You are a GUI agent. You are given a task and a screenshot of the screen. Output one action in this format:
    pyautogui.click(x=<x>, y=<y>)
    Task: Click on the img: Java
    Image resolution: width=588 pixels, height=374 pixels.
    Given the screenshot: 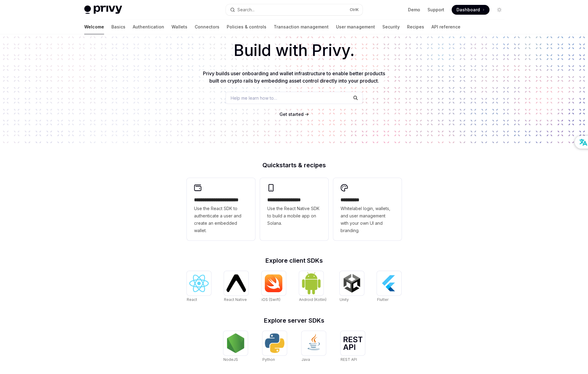 What is the action you would take?
    pyautogui.click(x=314, y=343)
    